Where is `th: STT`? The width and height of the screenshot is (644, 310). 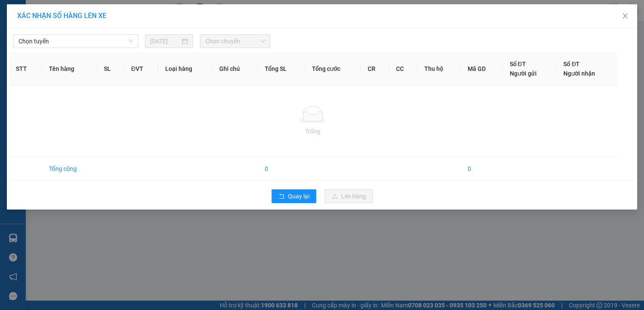 th: STT is located at coordinates (26, 69).